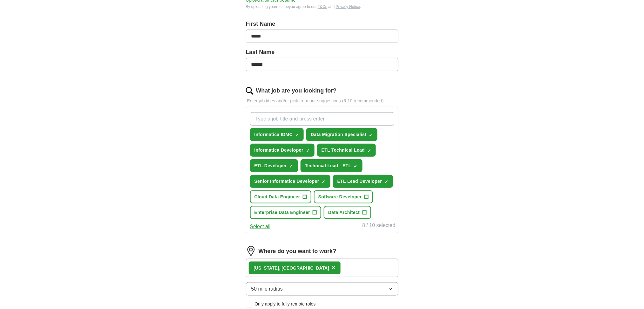 This screenshot has width=644, height=309. I want to click on p: Enter job titles and/or pick from our suggestions (6-10 recommended), so click(322, 101).